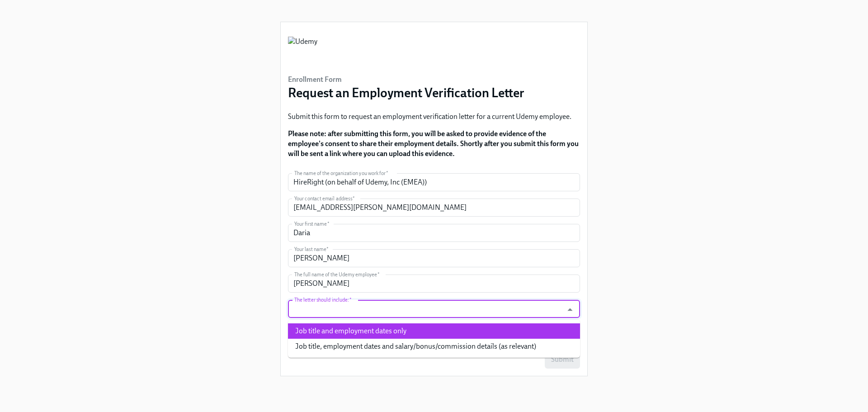  What do you see at coordinates (434, 331) in the screenshot?
I see `li: Job title and employment dates only` at bounding box center [434, 331].